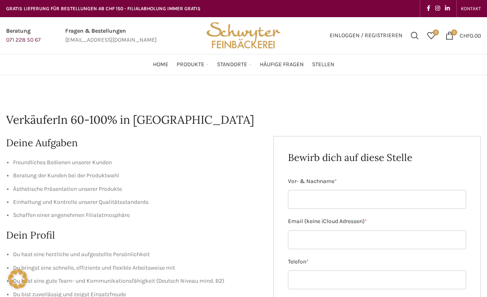 The width and height of the screenshot is (487, 297). What do you see at coordinates (323, 65) in the screenshot?
I see `span: Stellen` at bounding box center [323, 65].